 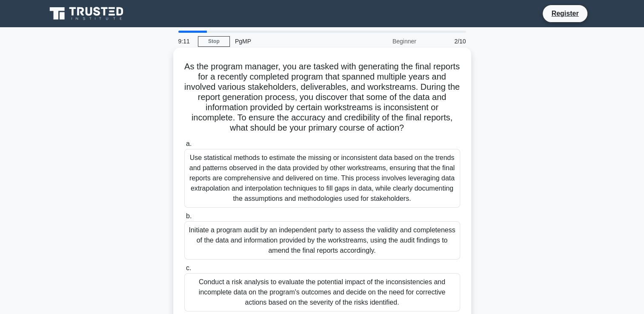 What do you see at coordinates (322, 178) in the screenshot?
I see `div: Use statistical methods to estimate the missing or inconsistent data based on the trends and patt...` at bounding box center [322, 178].